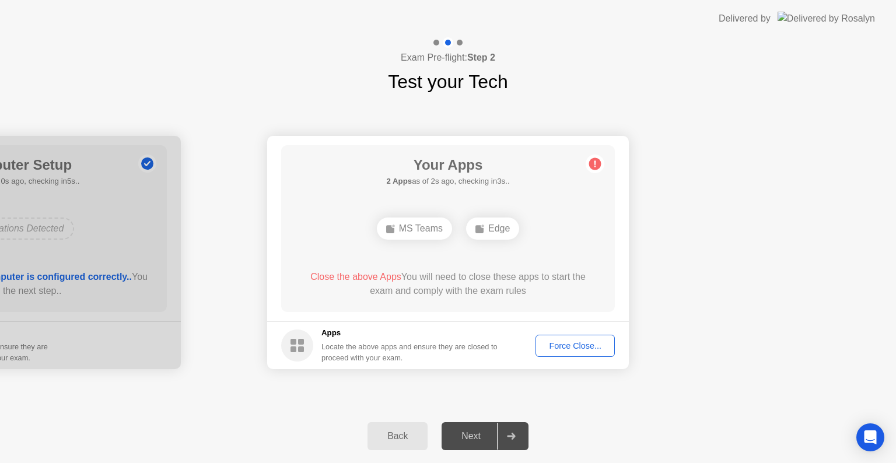 The width and height of the screenshot is (896, 463). I want to click on div: Edge, so click(492, 229).